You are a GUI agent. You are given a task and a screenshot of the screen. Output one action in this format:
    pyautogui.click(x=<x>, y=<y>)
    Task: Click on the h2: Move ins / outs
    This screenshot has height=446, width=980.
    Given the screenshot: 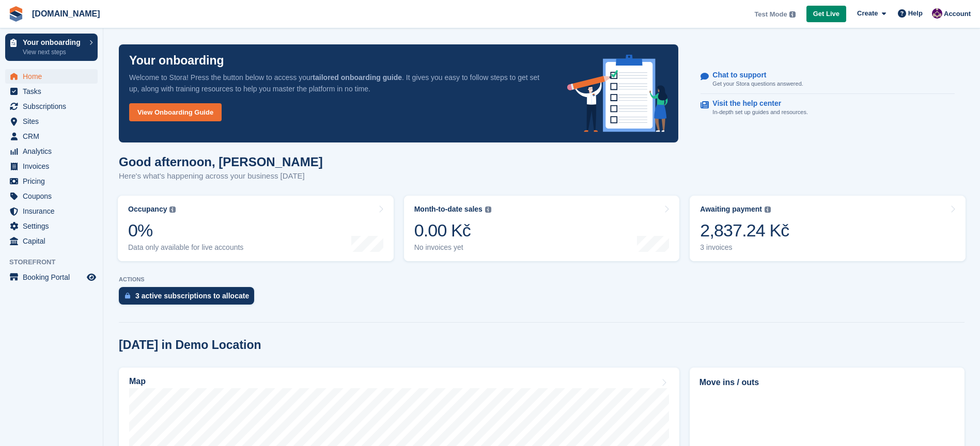 What is the action you would take?
    pyautogui.click(x=827, y=383)
    